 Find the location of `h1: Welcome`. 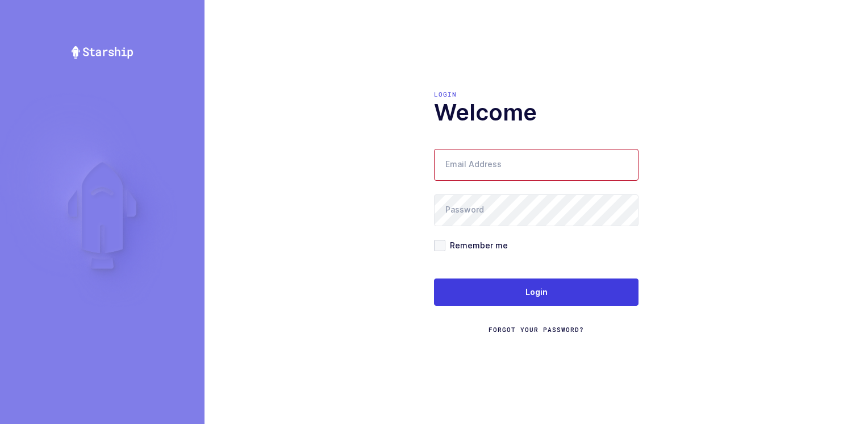

h1: Welcome is located at coordinates (536, 112).